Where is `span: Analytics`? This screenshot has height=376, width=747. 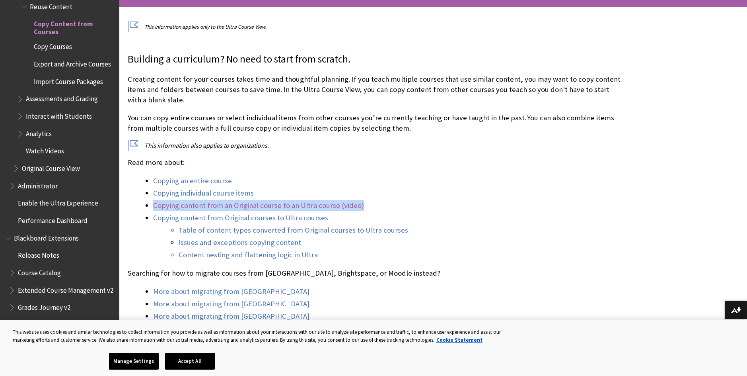
span: Analytics is located at coordinates (39, 132).